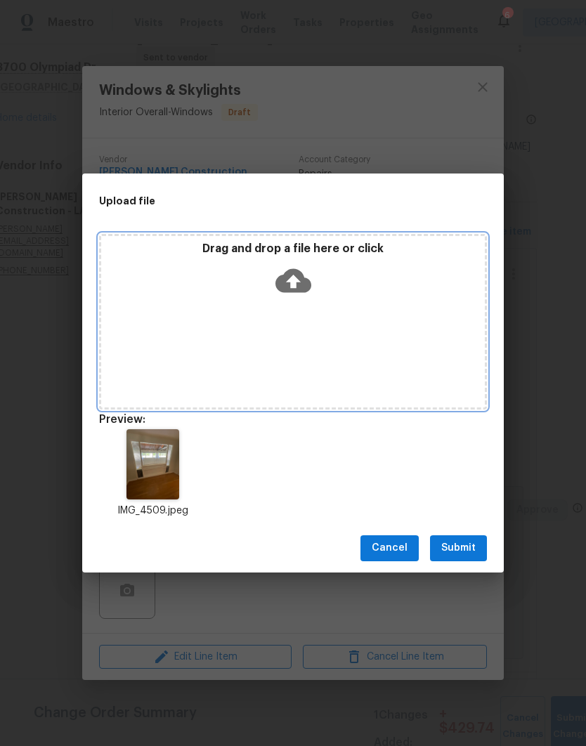 This screenshot has height=746, width=586. Describe the element at coordinates (389, 548) in the screenshot. I see `button: Cancel` at that location.